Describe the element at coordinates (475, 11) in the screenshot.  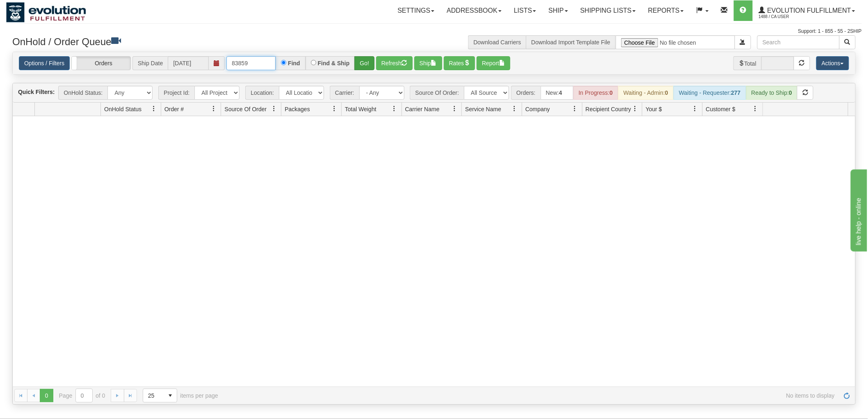
I see `a: Addressbook` at that location.